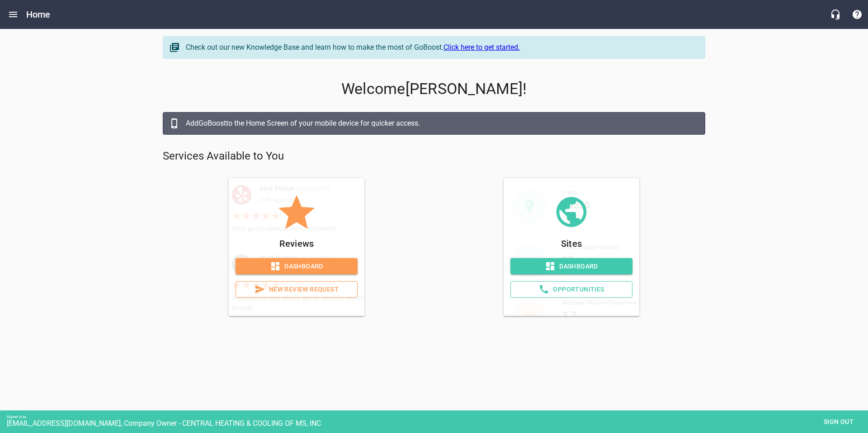  What do you see at coordinates (13, 15) in the screenshot?
I see `button: Open drawer` at bounding box center [13, 15].